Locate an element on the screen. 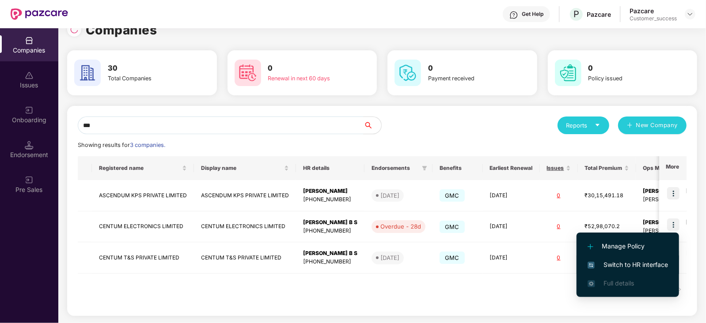 This screenshot has height=323, width=706. li: Next Page is located at coordinates (680, 290).